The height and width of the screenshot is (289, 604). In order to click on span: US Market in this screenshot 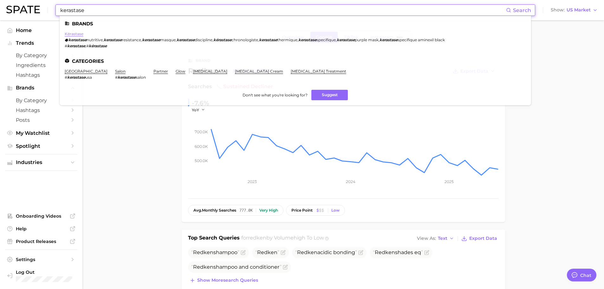, I will do `click(579, 10)`.